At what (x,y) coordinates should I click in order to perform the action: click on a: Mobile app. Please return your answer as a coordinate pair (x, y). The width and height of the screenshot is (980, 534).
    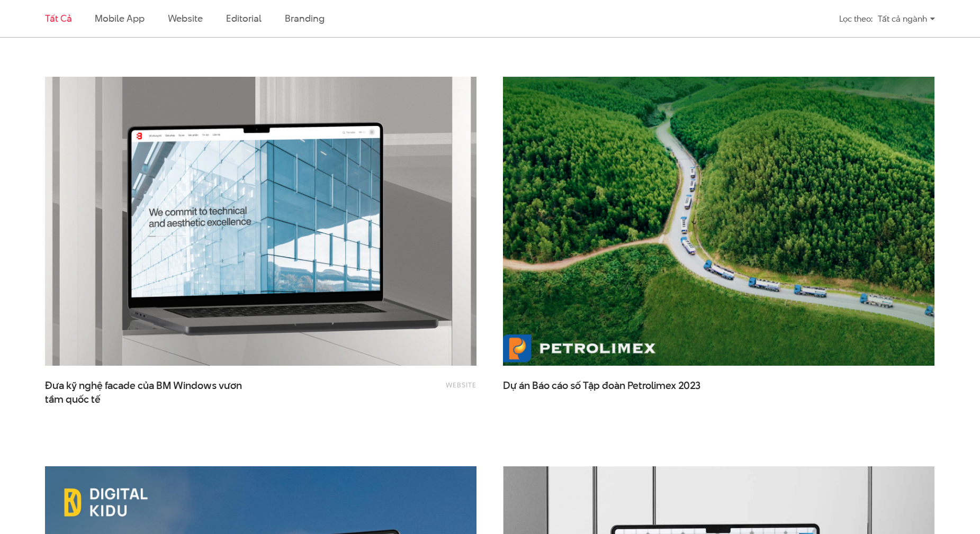
    Looking at the image, I should click on (119, 18).